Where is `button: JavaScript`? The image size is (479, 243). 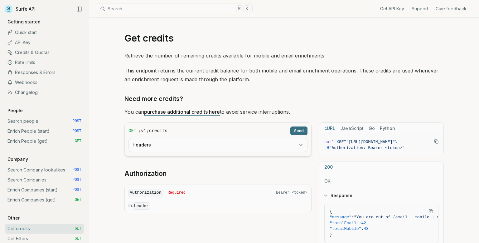 button: JavaScript is located at coordinates (352, 128).